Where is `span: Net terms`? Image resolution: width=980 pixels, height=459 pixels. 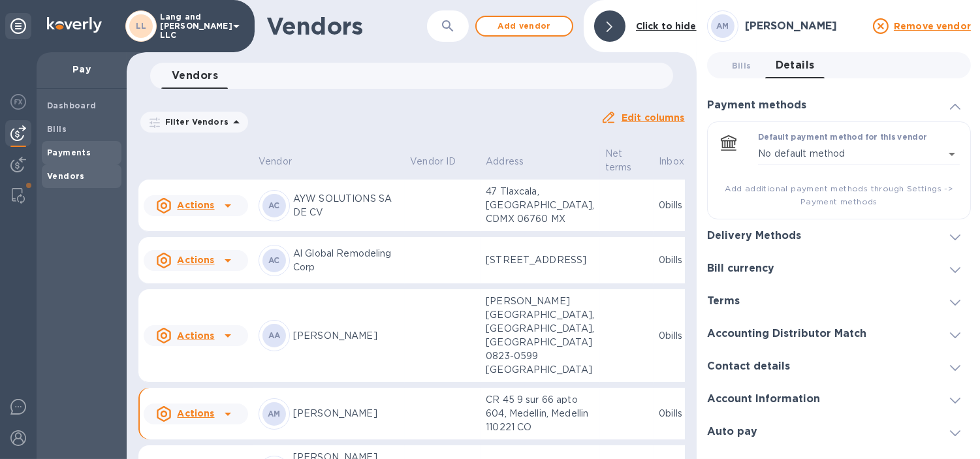
span: Net terms is located at coordinates (627, 160).